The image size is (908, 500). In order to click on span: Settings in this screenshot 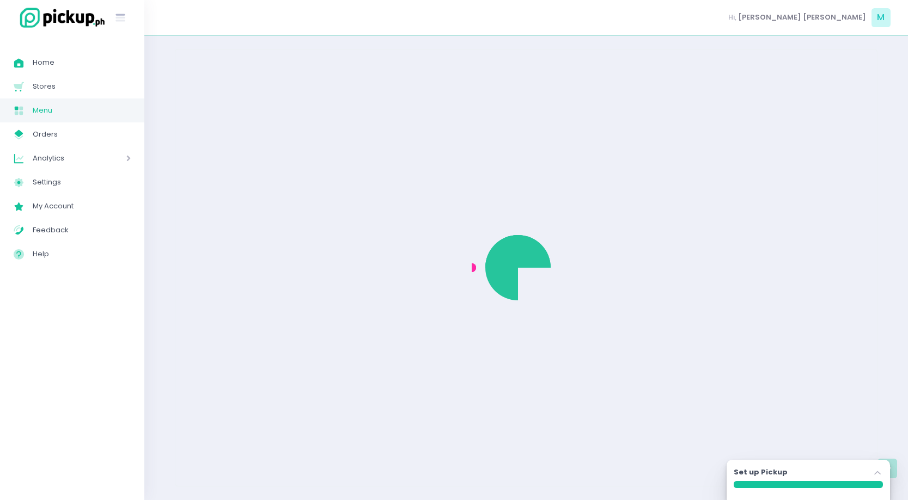, I will do `click(82, 182)`.